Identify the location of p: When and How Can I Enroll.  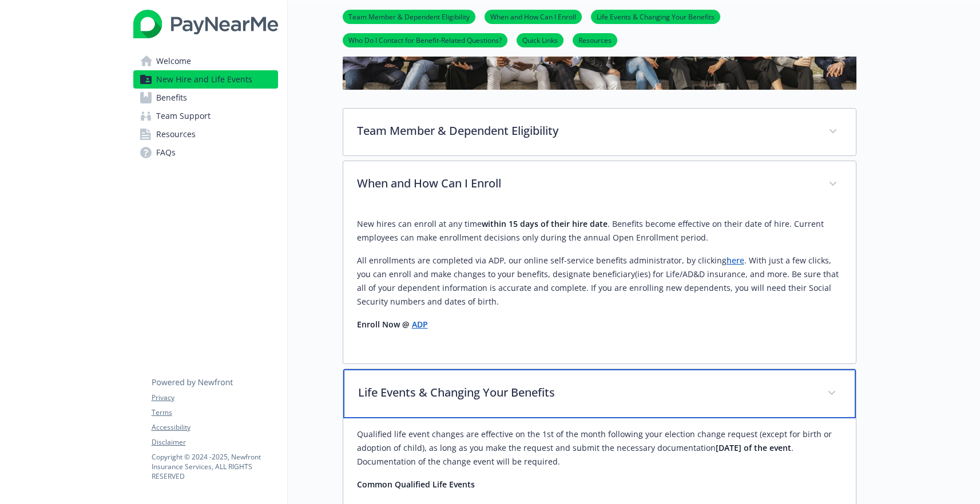
(586, 184).